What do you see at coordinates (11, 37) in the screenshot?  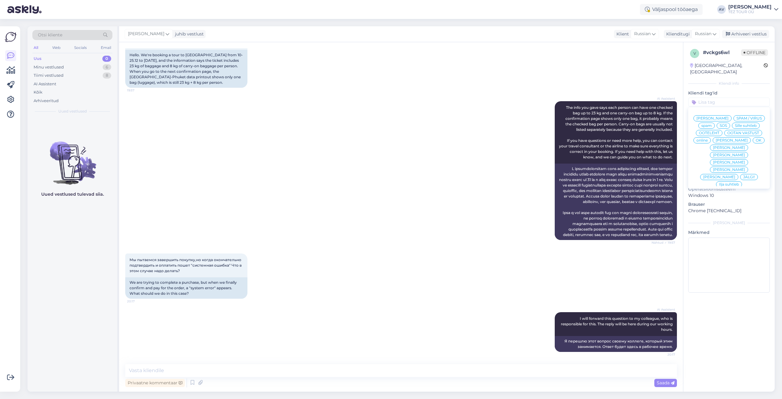 I see `img: Askly Logo` at bounding box center [11, 37].